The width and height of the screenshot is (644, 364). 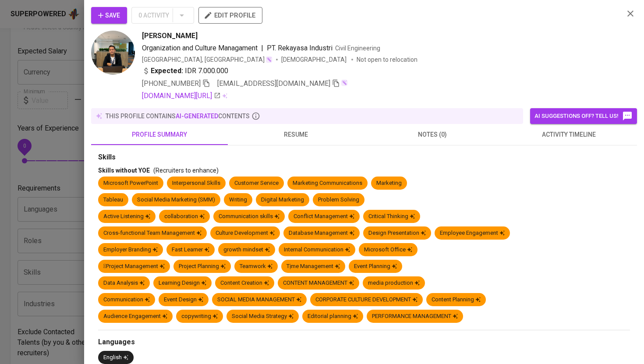 What do you see at coordinates (184, 216) in the screenshot?
I see `div: collaboration` at bounding box center [184, 216].